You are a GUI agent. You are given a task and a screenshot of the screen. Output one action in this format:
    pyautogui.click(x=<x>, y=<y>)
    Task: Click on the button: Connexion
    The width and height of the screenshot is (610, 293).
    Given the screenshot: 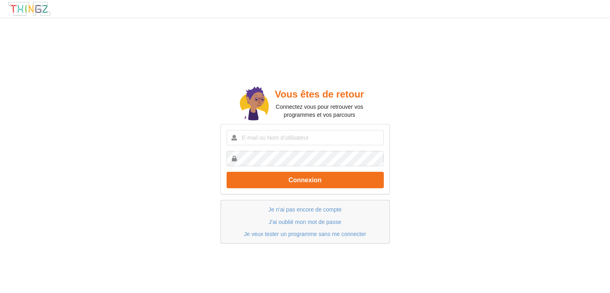 What is the action you would take?
    pyautogui.click(x=305, y=180)
    